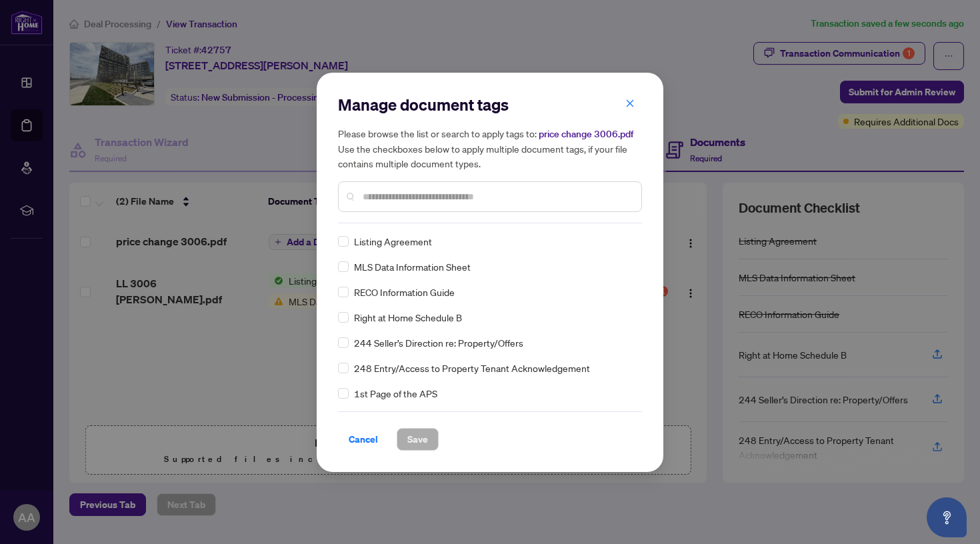 This screenshot has height=544, width=980. Describe the element at coordinates (395, 393) in the screenshot. I see `span: 1st Page of the APS` at that location.